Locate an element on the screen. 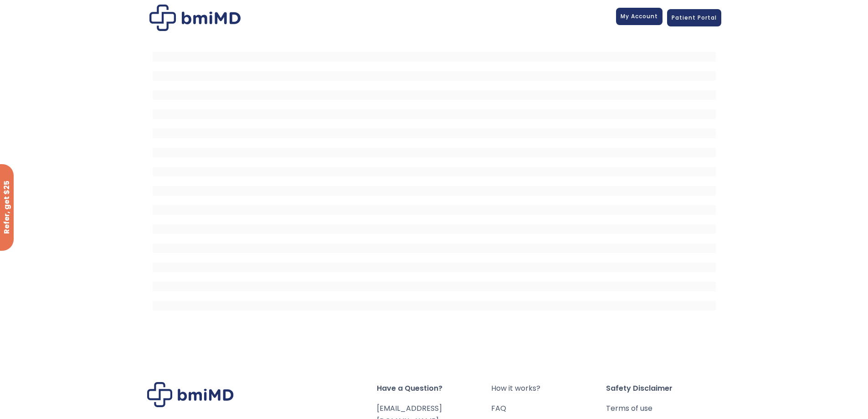 The width and height of the screenshot is (868, 419). span: Have a Question? is located at coordinates (434, 388).